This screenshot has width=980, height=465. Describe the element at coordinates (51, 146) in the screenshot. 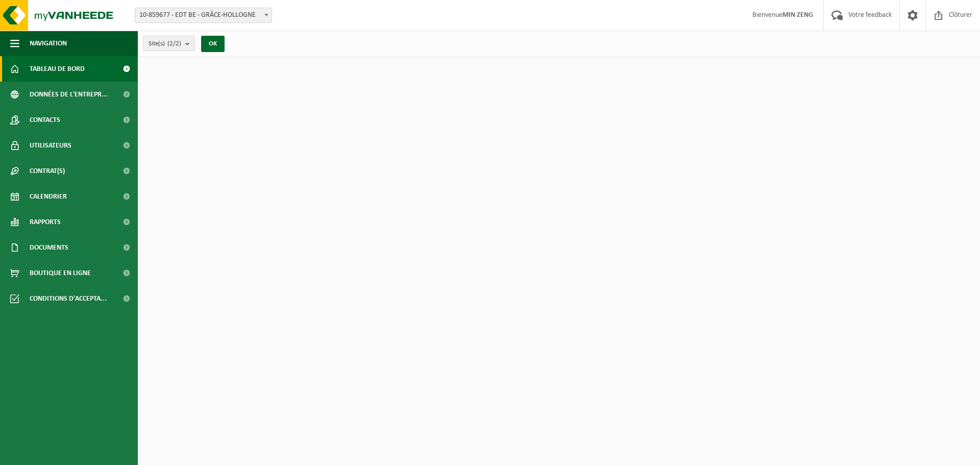

I see `span: Utilisateurs` at that location.